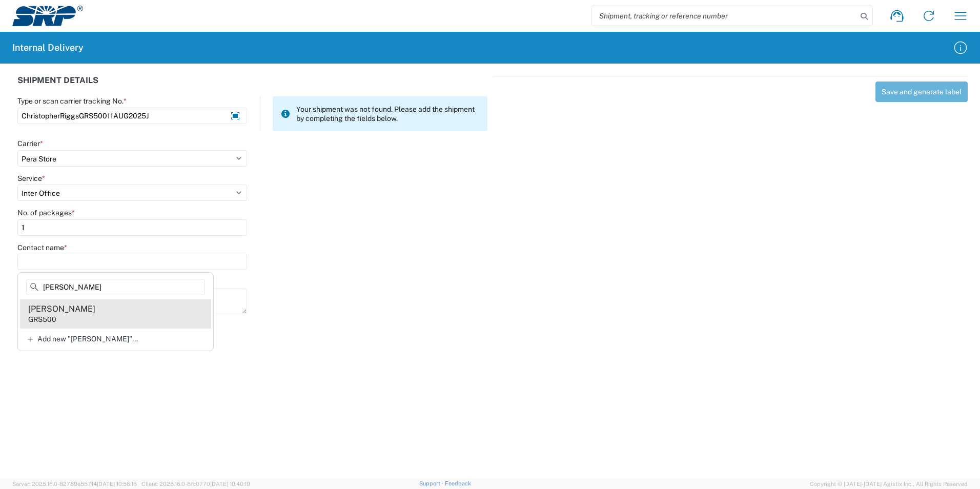  Describe the element at coordinates (458, 483) in the screenshot. I see `a: Feedback` at that location.